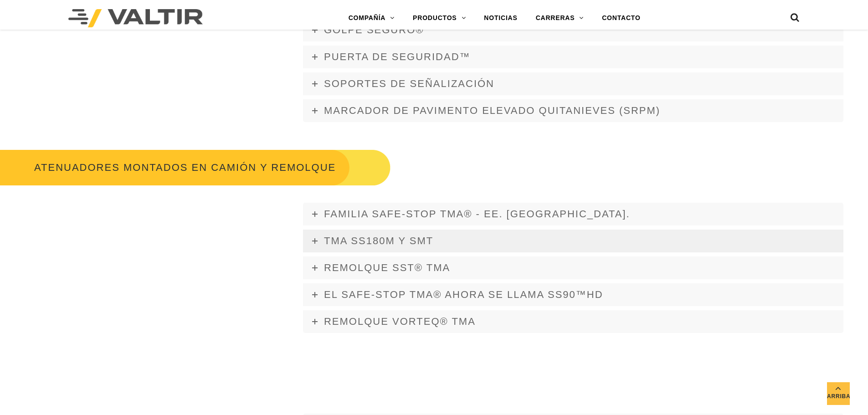  I want to click on a: TMA SS180M y SMT, so click(573, 241).